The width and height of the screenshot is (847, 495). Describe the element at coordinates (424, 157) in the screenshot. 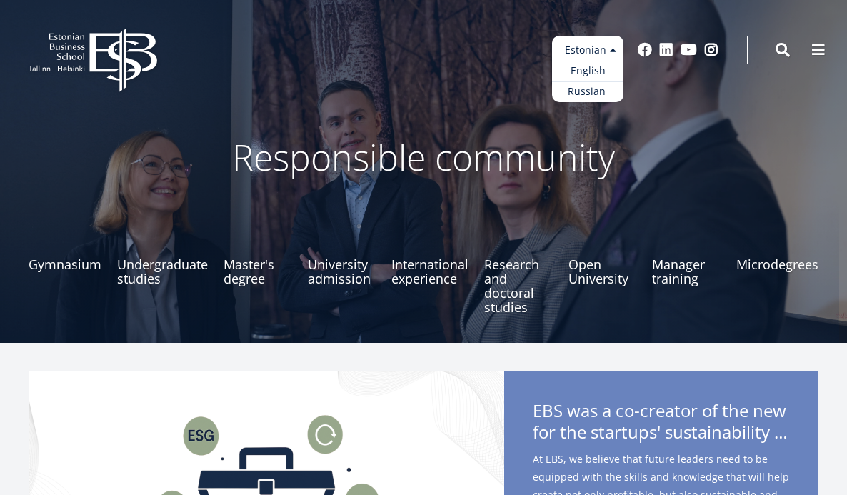

I see `font: Responsible community` at that location.